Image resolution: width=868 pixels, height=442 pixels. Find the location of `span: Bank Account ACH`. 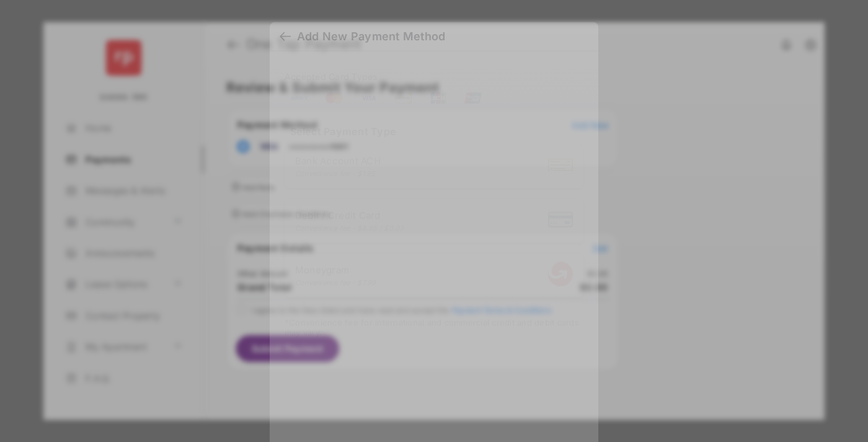

span: Bank Account ACH is located at coordinates (338, 160).